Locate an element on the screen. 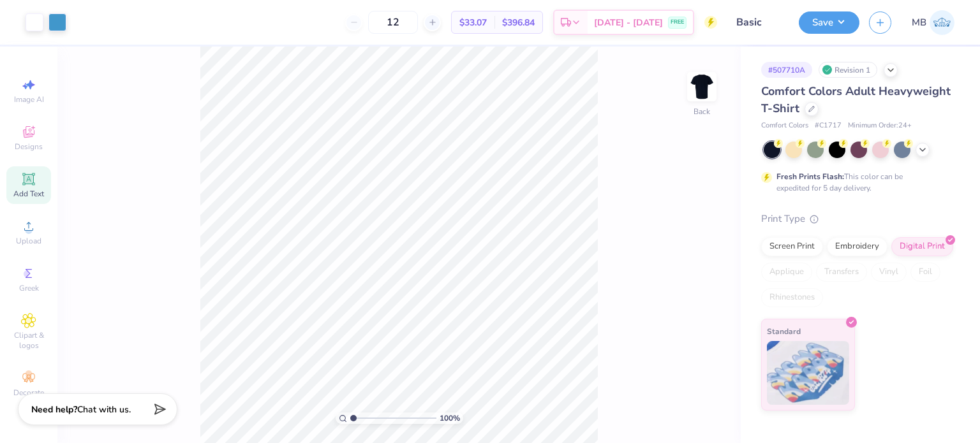 This screenshot has height=443, width=980. strong: Fresh Prints Flash: is located at coordinates (811, 176).